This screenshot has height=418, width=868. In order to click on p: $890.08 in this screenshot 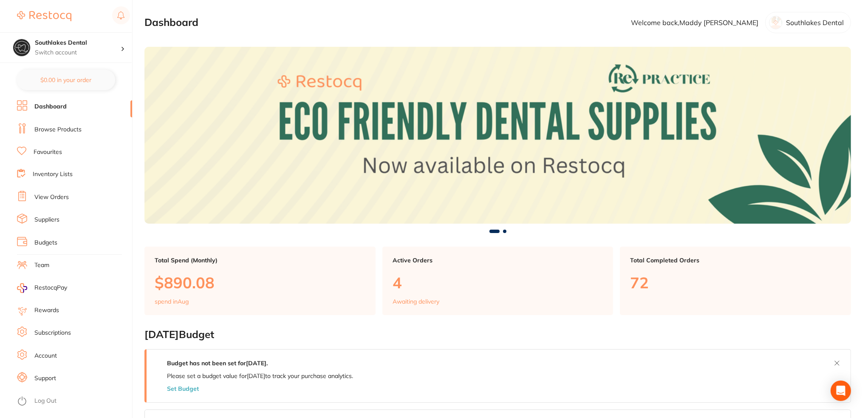, I will do `click(260, 283)`.